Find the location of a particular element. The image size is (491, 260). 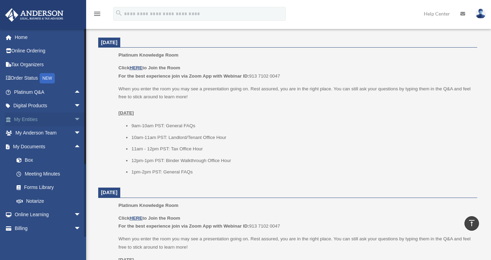

a: My Documentsarrow_drop_up is located at coordinates (48, 147).